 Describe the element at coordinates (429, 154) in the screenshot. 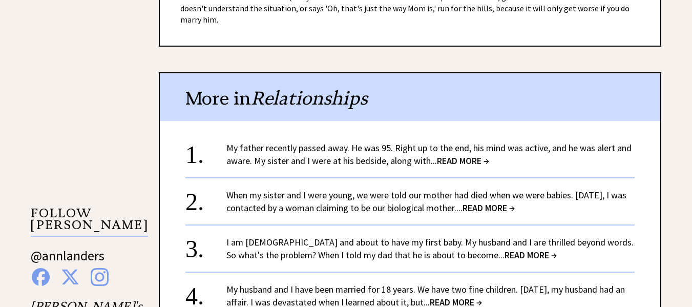

I see `a: My father recently passed away. He was 95. Right up to the end, his mind was active, and he was a...` at that location.